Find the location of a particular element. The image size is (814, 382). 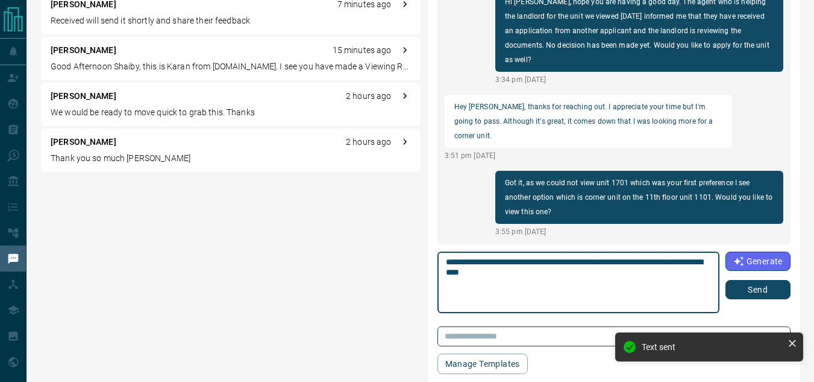

button: Send is located at coordinates (758, 289).